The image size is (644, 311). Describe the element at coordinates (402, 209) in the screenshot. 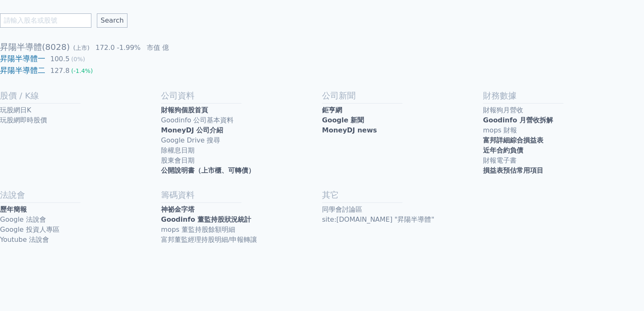

I see `a: 同學會討論區` at that location.